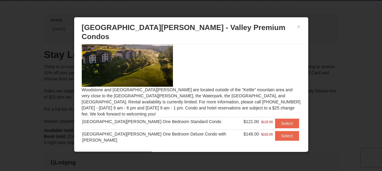  What do you see at coordinates (251, 122) in the screenshot?
I see `span: $121.00` at bounding box center [251, 122].